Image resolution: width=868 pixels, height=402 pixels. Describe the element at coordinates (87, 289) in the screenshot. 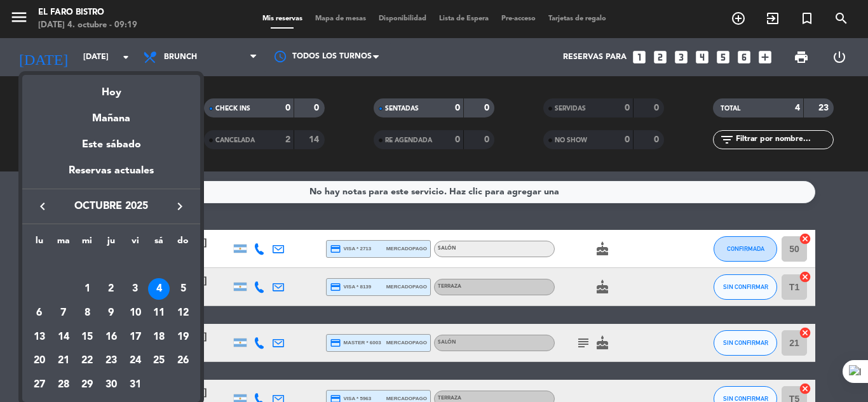

I see `div: 1` at that location.